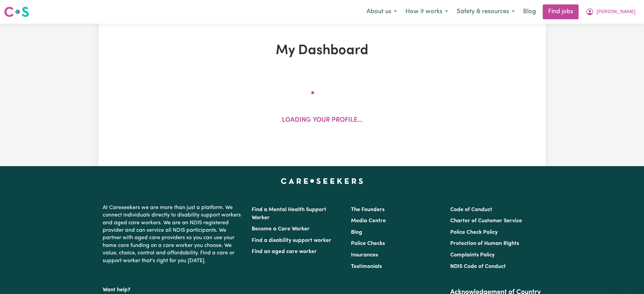 This screenshot has height=294, width=644. What do you see at coordinates (173, 288) in the screenshot?
I see `p: Want help?` at bounding box center [173, 288].